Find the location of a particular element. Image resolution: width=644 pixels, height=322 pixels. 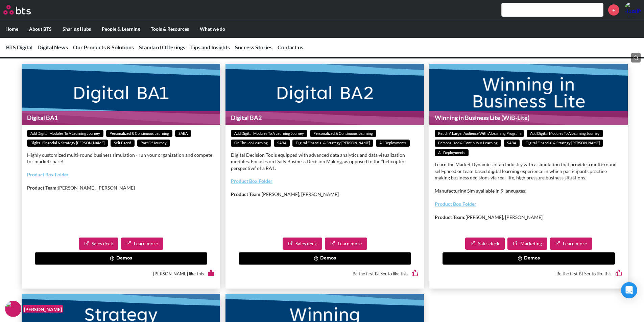

a: Profile is located at coordinates (632, 10).